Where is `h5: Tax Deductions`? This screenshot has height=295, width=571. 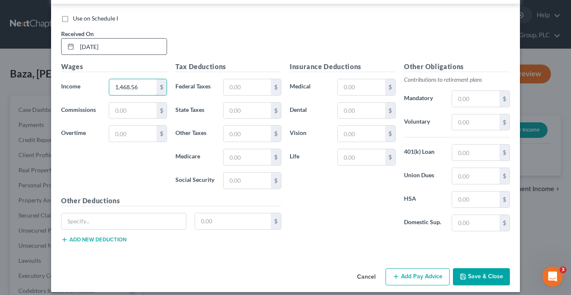
h5: Tax Deductions is located at coordinates (228, 67).